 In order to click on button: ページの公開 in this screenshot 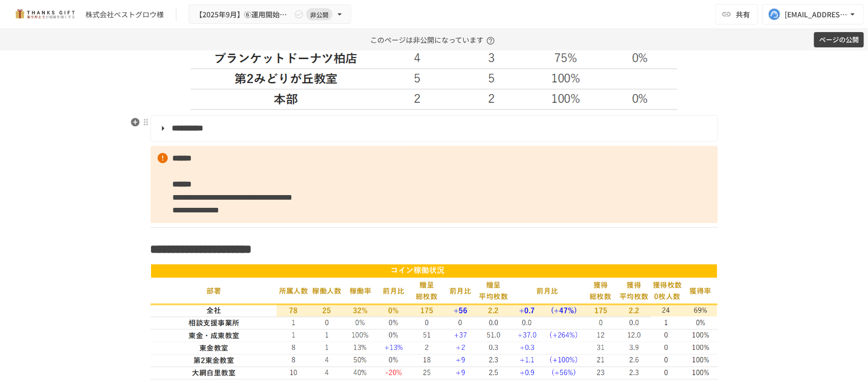, I will do `click(839, 40)`.